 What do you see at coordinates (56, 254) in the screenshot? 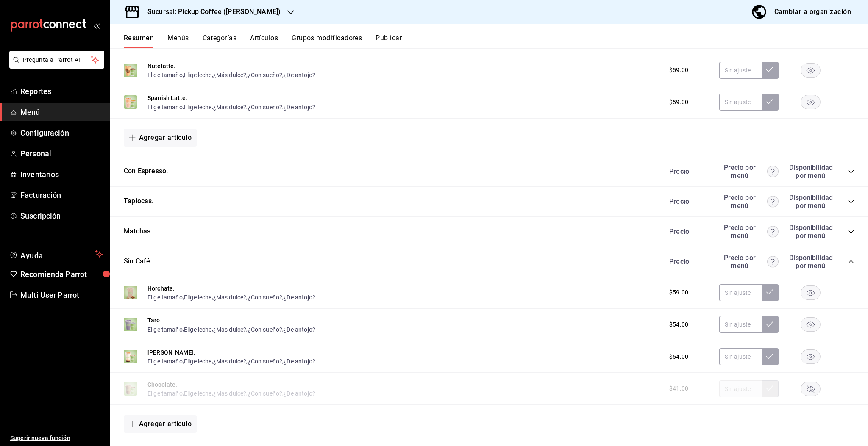
I see `span: Ayuda` at bounding box center [56, 254].